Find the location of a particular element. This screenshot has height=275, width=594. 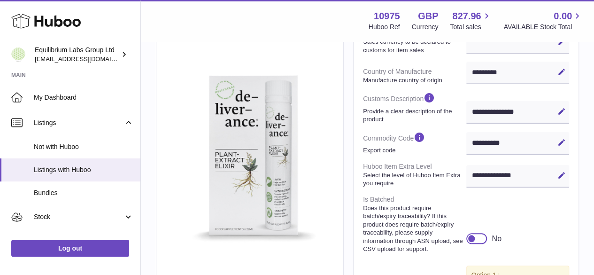

strong: Select the level of Huboo Item Extra you require is located at coordinates (413, 179).